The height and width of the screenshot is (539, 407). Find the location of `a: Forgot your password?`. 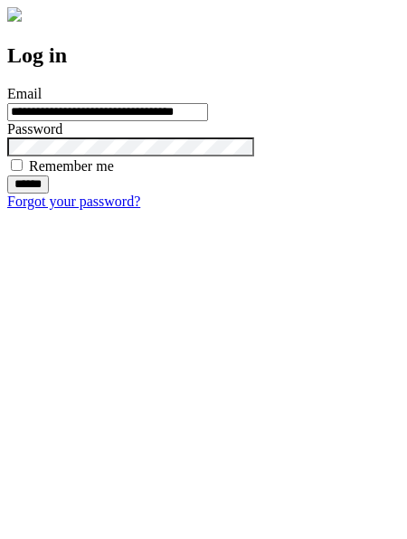

a: Forgot your password? is located at coordinates (73, 201).